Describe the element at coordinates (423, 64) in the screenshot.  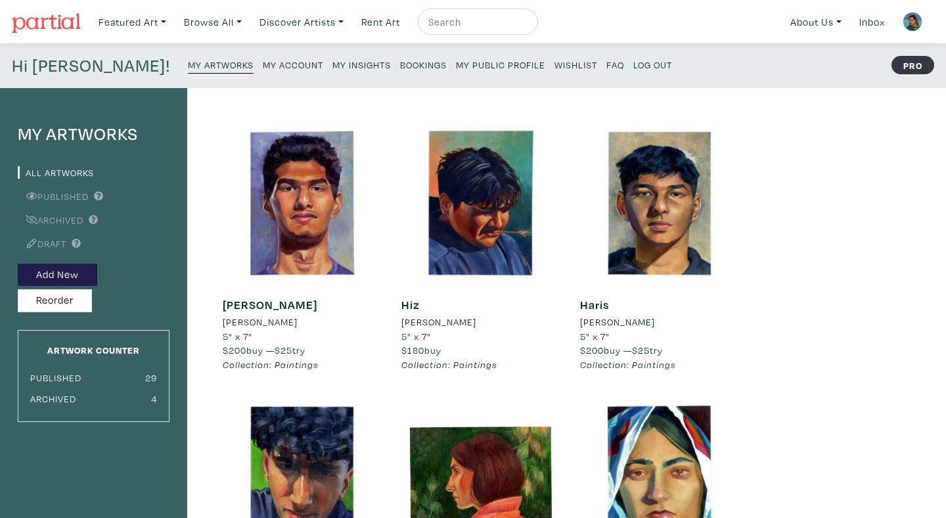
I see `small: Bookings` at that location.